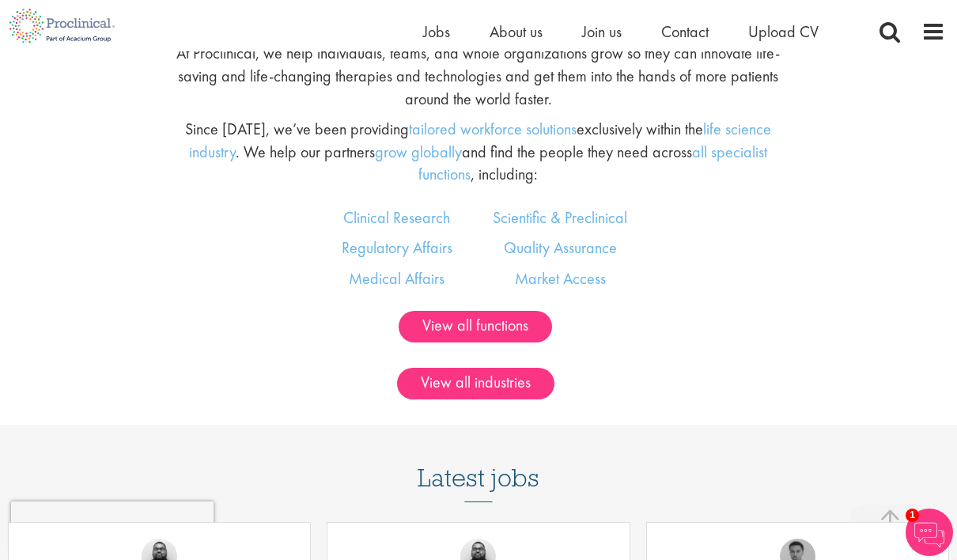  Describe the element at coordinates (480, 140) in the screenshot. I see `a: life science industry` at that location.